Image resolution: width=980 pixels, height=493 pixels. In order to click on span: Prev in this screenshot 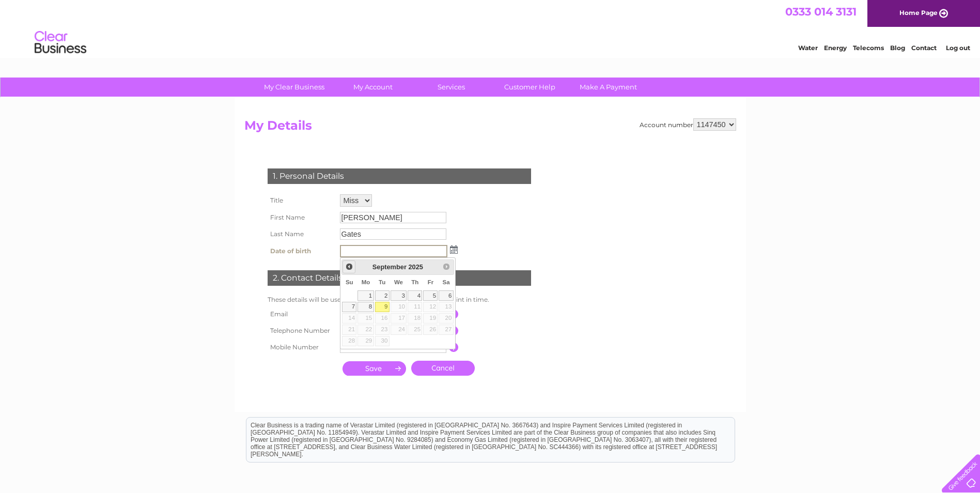, I will do `click(349, 267)`.